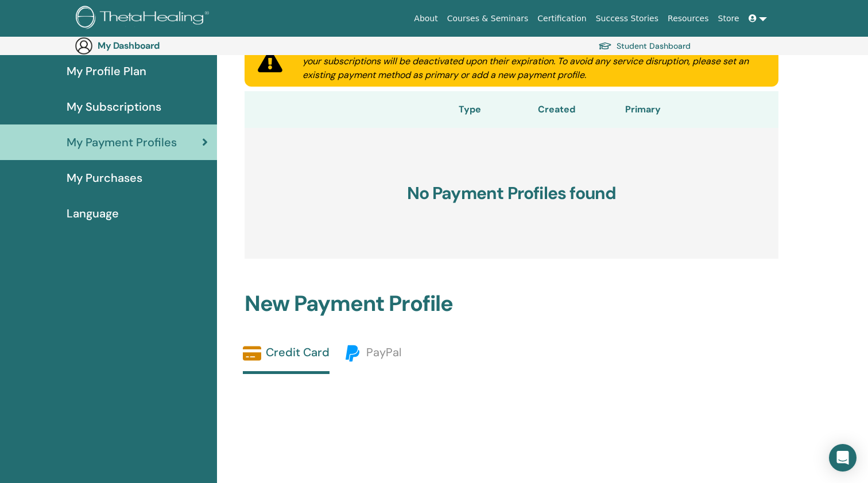 This screenshot has width=868, height=483. What do you see at coordinates (252, 353) in the screenshot?
I see `img: credit-card-solid.svg` at bounding box center [252, 353].